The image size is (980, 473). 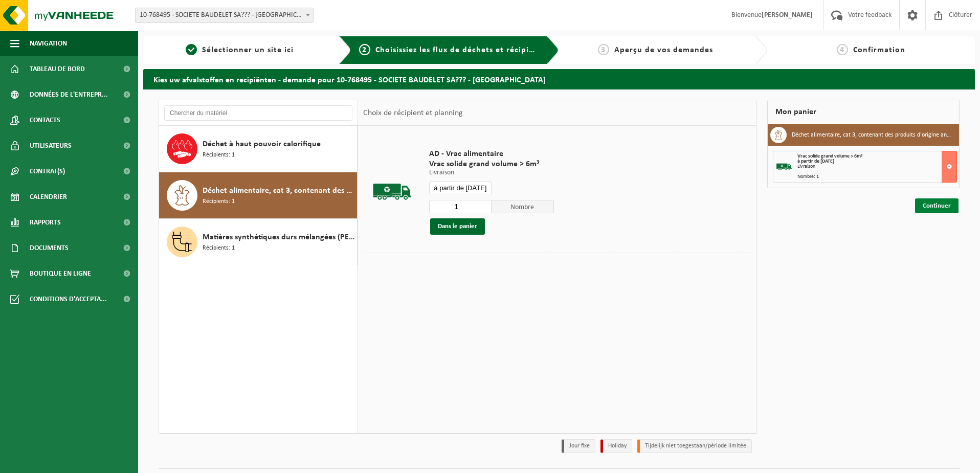 I want to click on span: Boutique en ligne, so click(x=60, y=273).